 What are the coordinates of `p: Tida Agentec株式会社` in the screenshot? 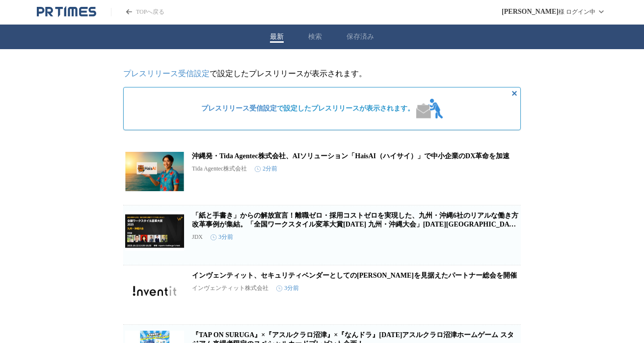 It's located at (219, 168).